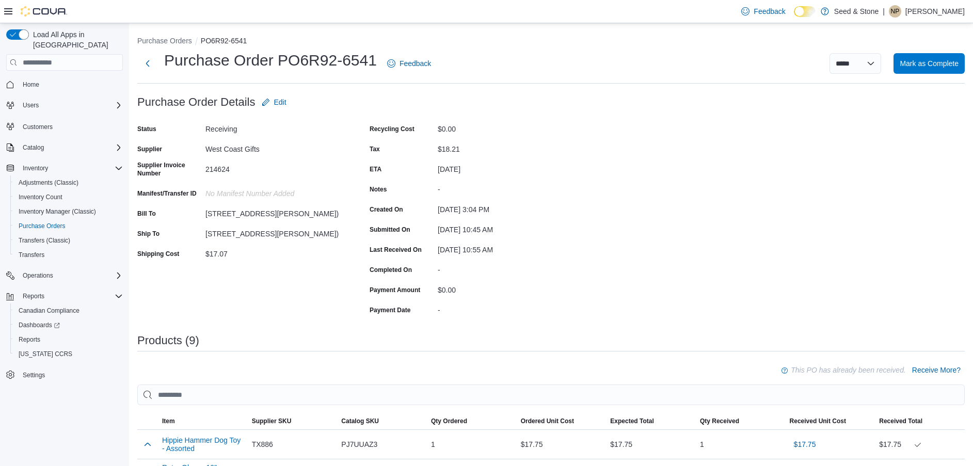 This screenshot has width=973, height=466. What do you see at coordinates (271, 421) in the screenshot?
I see `span: Supplier SKU` at bounding box center [271, 421].